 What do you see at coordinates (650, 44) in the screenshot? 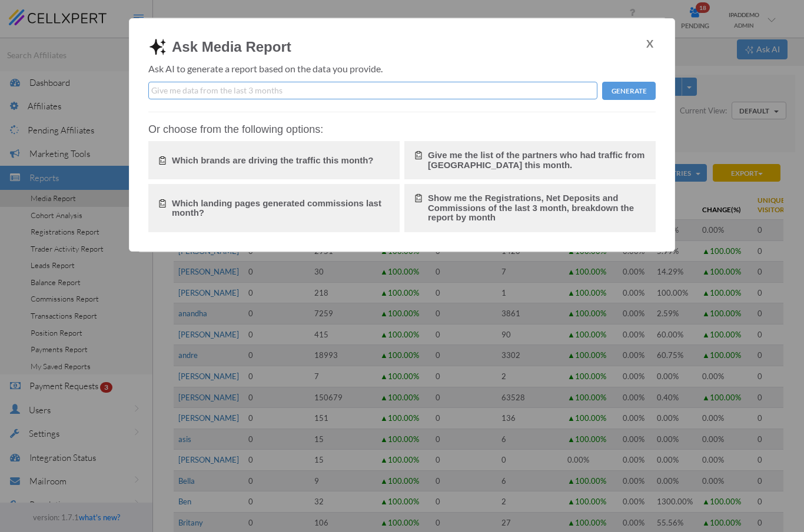
I see `span: X` at bounding box center [650, 44].